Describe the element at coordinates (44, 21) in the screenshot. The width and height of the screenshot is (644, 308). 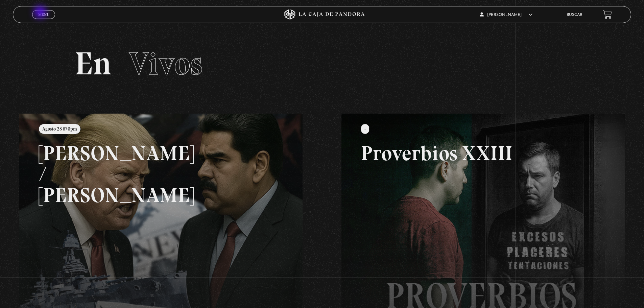
I see `span: Cerrar` at that location.